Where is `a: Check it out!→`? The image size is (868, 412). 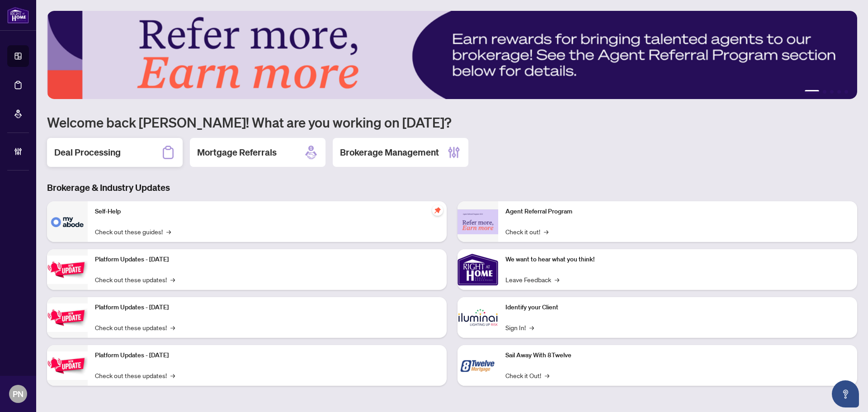 a: Check it out!→ is located at coordinates (527, 232).